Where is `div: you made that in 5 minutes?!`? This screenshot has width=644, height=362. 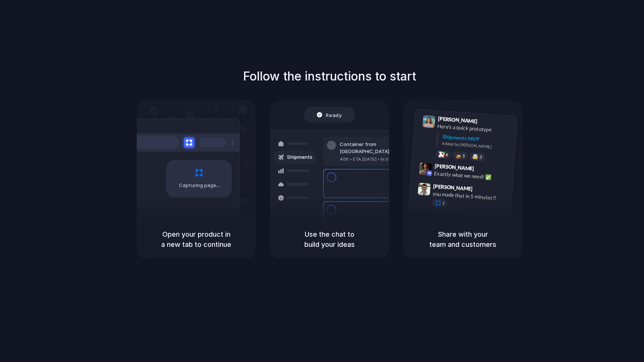 div: you made that in 5 minutes?! is located at coordinates (470, 196).